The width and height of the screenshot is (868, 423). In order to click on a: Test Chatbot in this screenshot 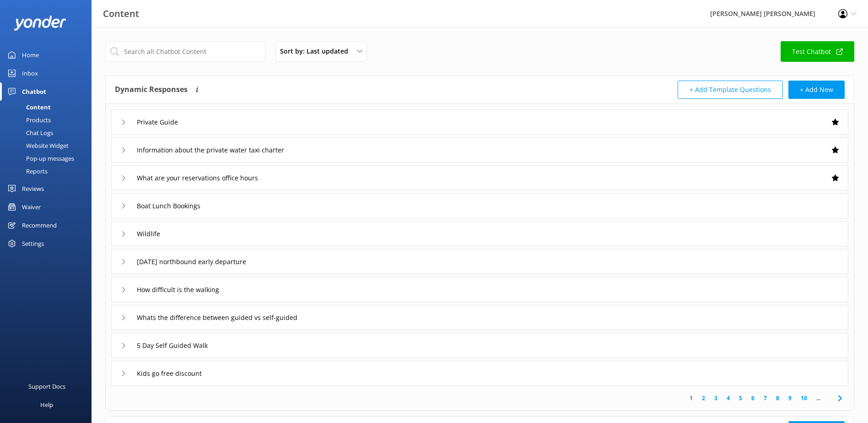, I will do `click(817, 51)`.